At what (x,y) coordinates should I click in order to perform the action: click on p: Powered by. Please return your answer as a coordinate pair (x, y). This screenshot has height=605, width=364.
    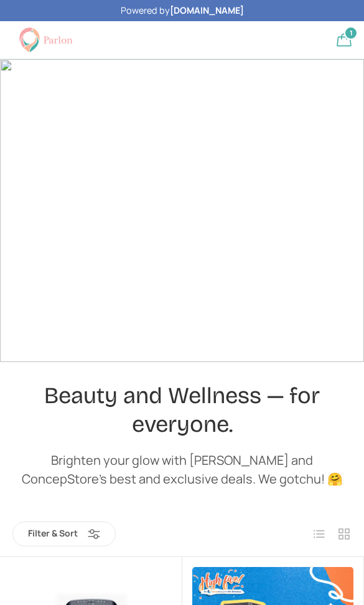
    Looking at the image, I should click on (183, 10).